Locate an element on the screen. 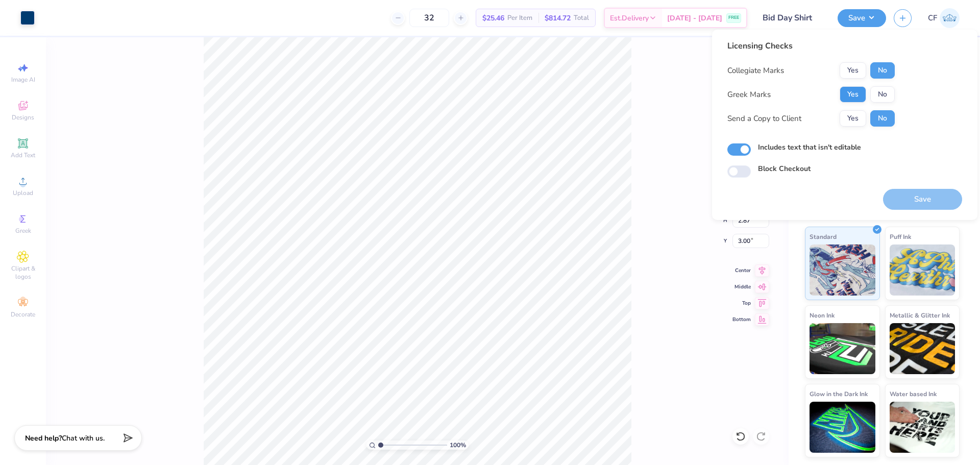  span: Designs is located at coordinates (23, 118).